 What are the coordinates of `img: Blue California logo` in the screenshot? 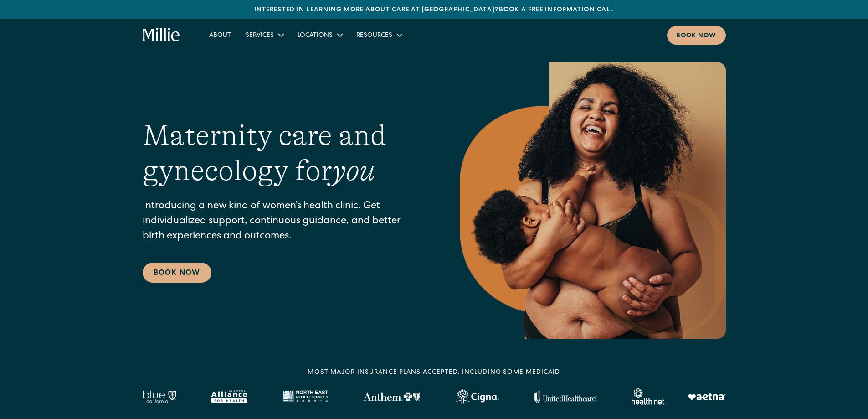 It's located at (160, 397).